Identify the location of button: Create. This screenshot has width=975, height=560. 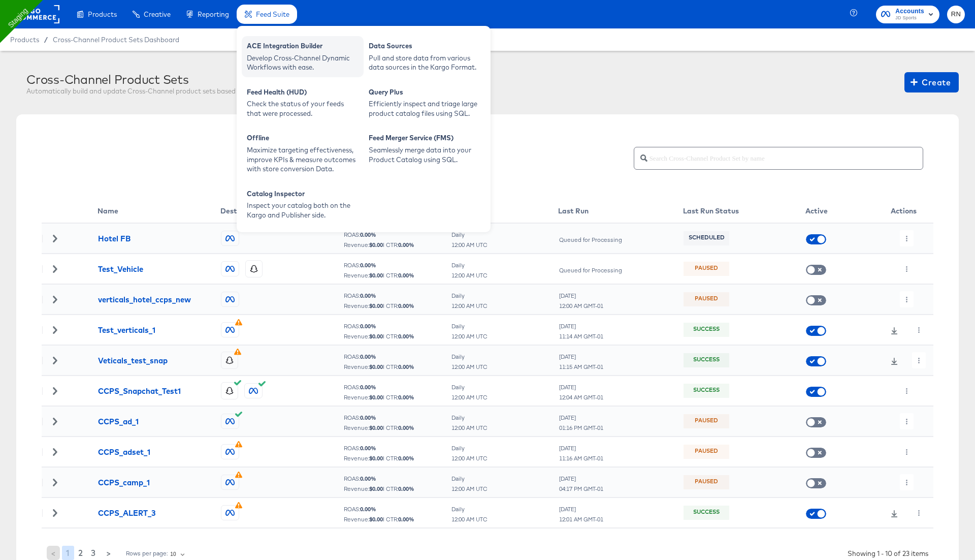
(931, 82).